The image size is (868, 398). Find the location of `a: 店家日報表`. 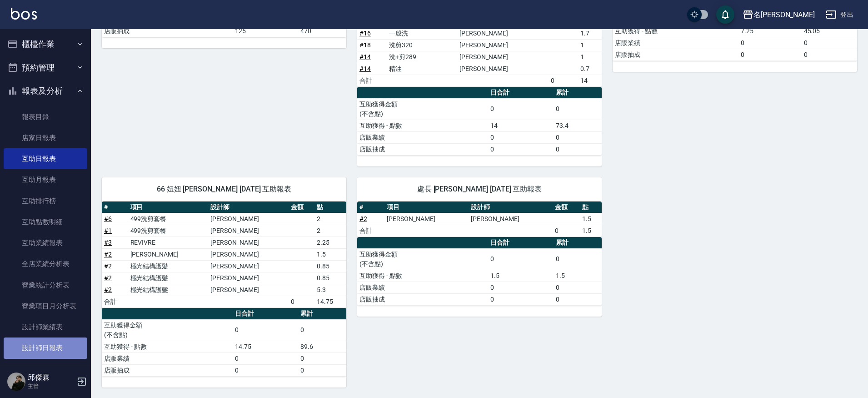

a: 店家日報表 is located at coordinates (46, 138).